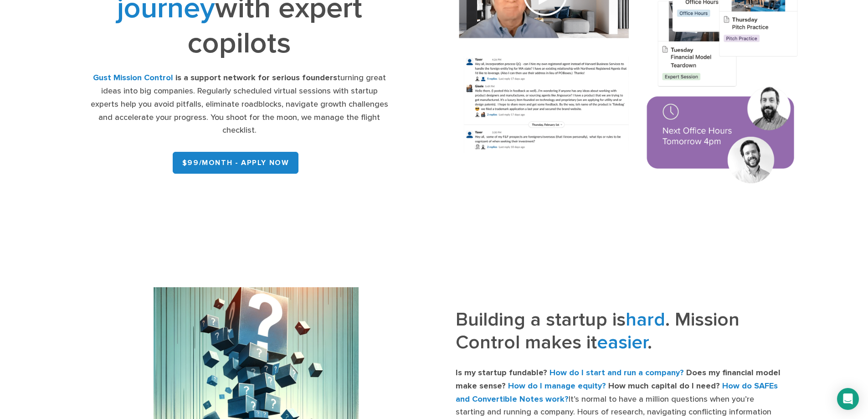 The image size is (868, 419). I want to click on strong: How do I manage equity?, so click(557, 386).